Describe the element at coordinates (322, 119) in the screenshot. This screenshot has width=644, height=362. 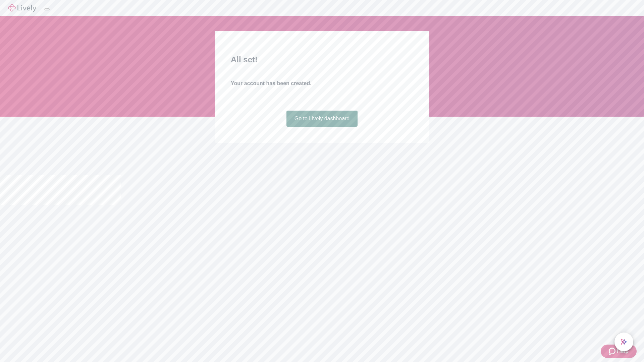
I see `a: Go to Lively dashboard` at that location.